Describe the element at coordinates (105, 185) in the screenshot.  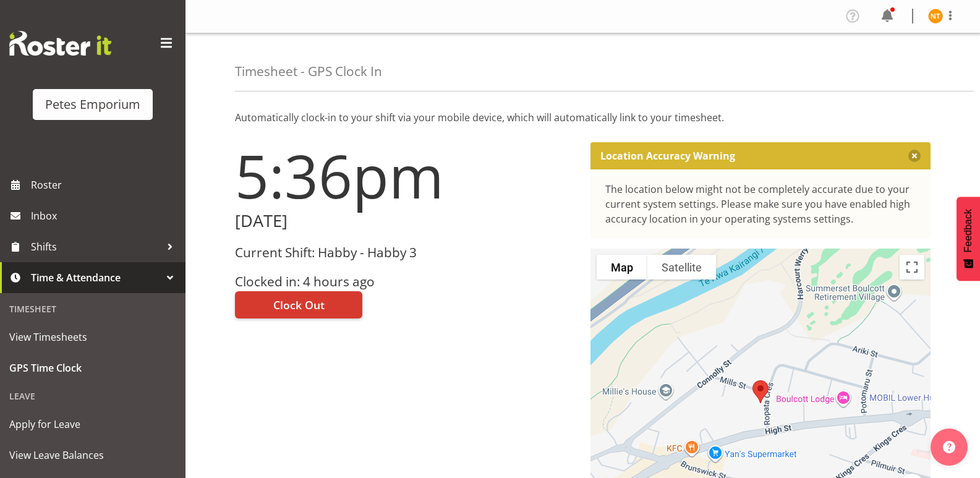
I see `span: Roster` at that location.